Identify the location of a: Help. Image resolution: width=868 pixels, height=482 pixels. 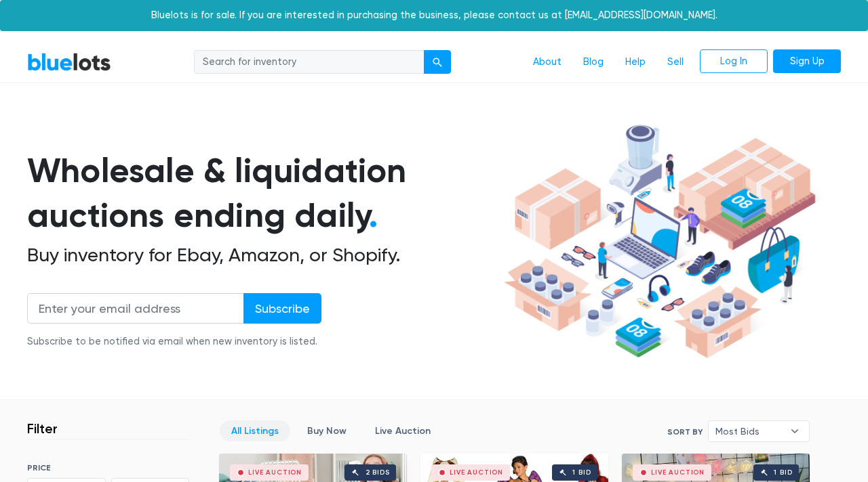
(635, 62).